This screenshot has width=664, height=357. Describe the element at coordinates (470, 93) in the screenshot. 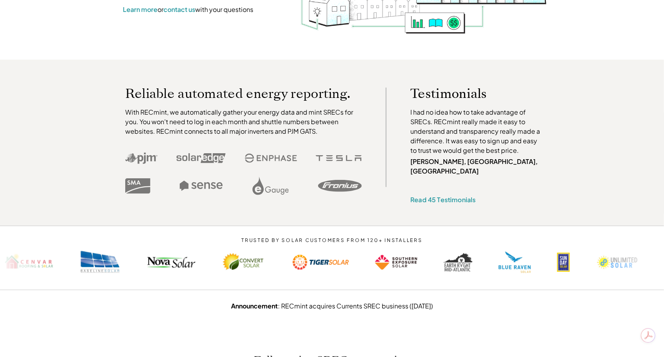

I see `p: Testimonials` at that location.